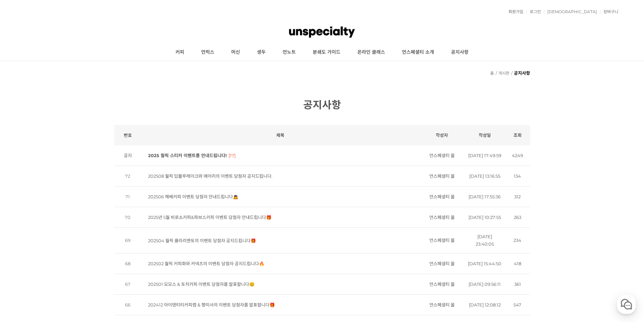 The height and width of the screenshot is (322, 644). Describe the element at coordinates (128, 176) in the screenshot. I see `span: 72` at that location.